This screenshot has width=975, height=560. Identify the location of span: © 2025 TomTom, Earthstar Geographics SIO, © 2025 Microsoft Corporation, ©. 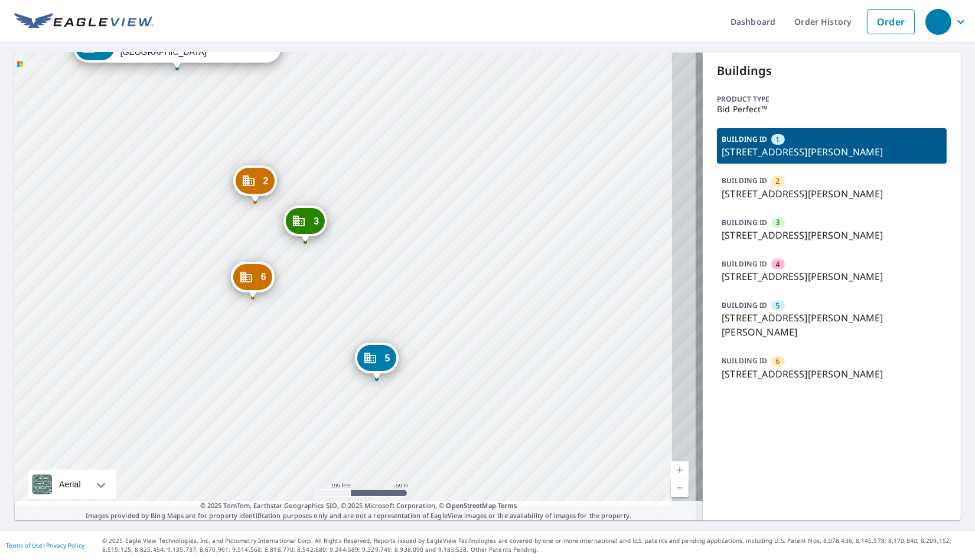
(358, 506).